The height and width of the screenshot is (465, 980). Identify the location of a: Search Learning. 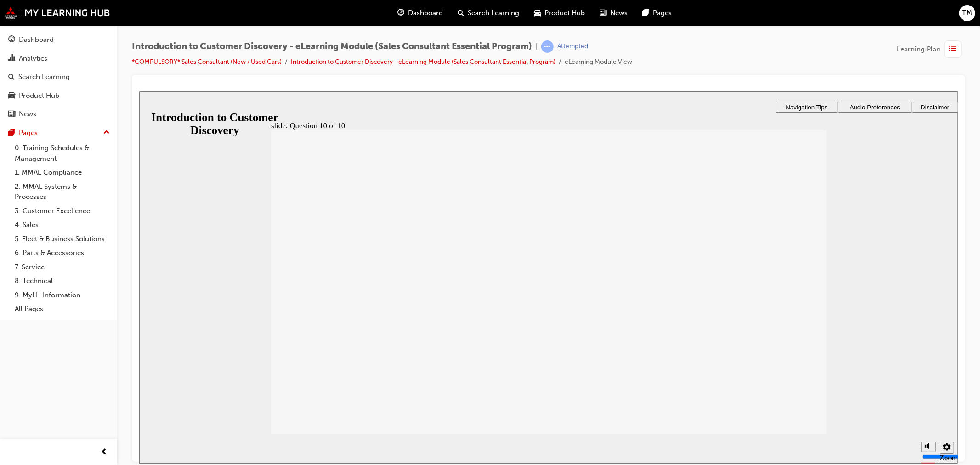
(58, 77).